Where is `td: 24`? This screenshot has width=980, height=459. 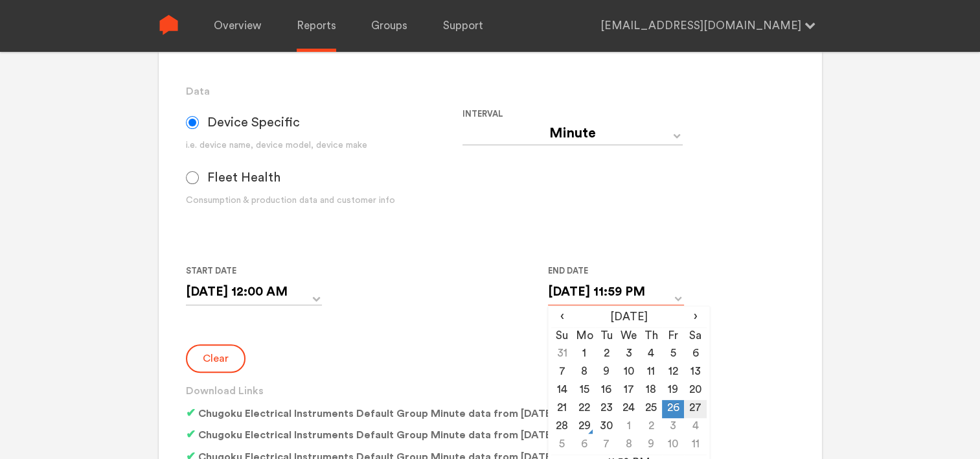 td: 24 is located at coordinates (628, 409).